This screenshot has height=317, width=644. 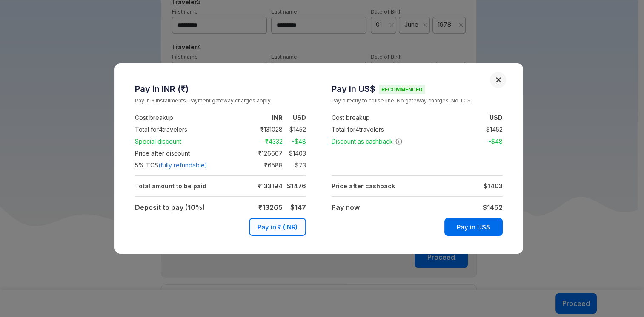 I want to click on button: Pay in ₹ (INR), so click(x=278, y=227).